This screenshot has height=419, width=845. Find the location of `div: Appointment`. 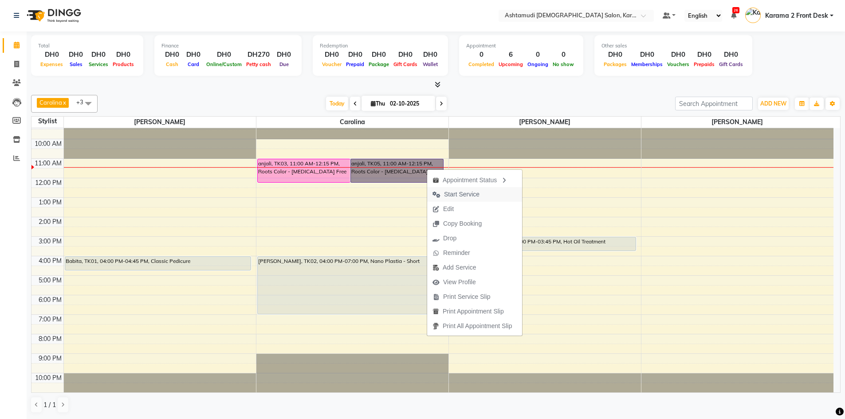

div: Appointment is located at coordinates (521, 46).